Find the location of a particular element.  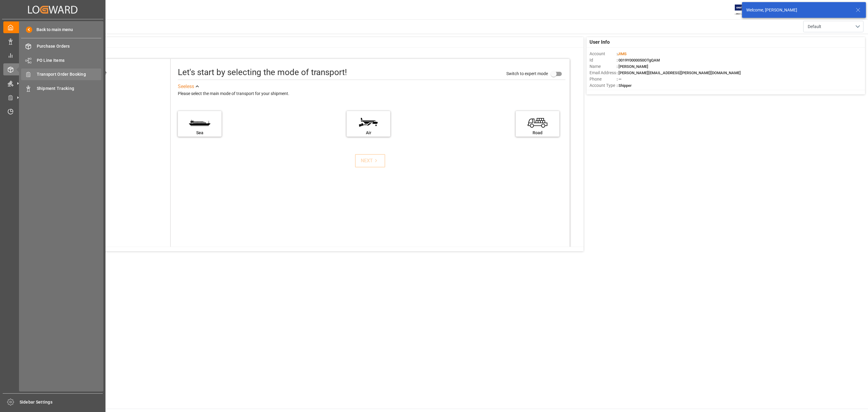

a: Data Management is located at coordinates (52, 41).